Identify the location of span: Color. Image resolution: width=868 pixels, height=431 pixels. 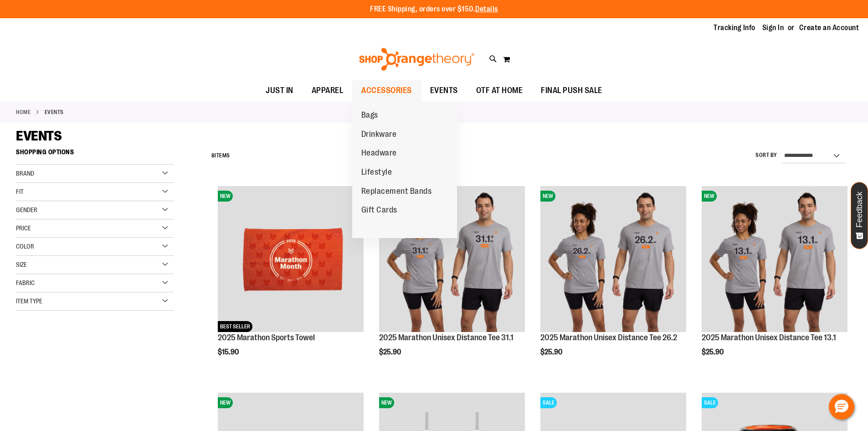
(25, 246).